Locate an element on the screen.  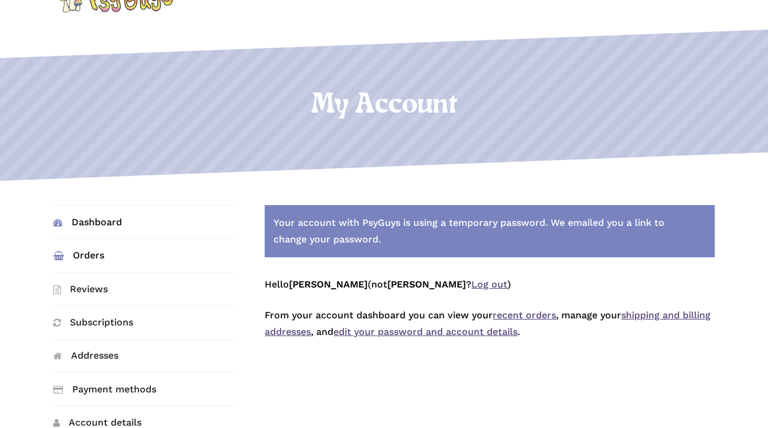
a: Addresses is located at coordinates (143, 355).